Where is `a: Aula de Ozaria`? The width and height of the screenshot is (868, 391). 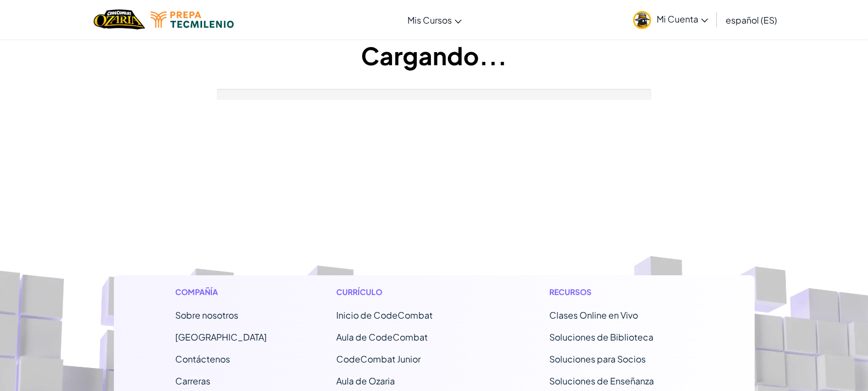 a: Aula de Ozaria is located at coordinates (365, 380).